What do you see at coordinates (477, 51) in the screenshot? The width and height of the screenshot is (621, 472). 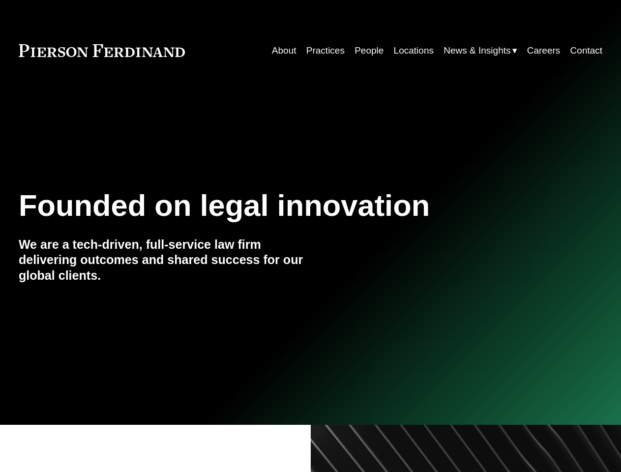 I see `span: News & Insights` at bounding box center [477, 51].